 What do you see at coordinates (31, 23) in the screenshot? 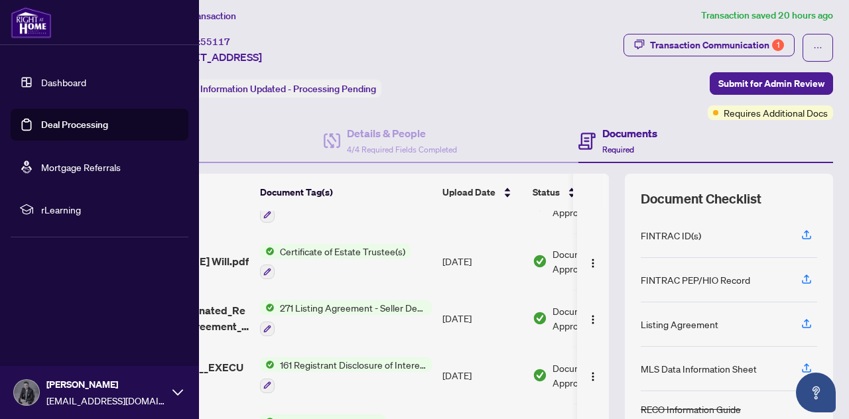
I see `img: logo` at bounding box center [31, 23].